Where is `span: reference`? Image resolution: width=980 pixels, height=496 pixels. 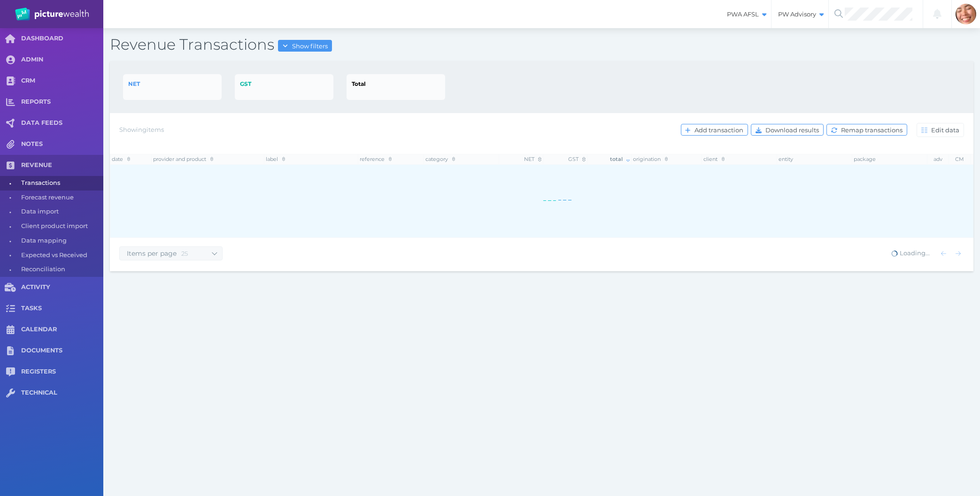 span: reference is located at coordinates (376, 159).